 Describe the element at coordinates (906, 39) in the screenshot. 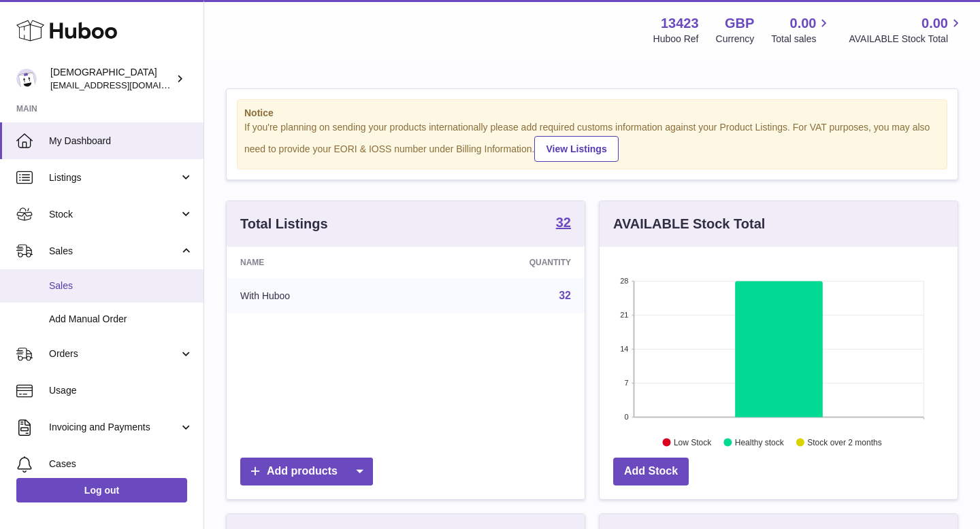

I see `span: AVAILABLE Stock Total` at that location.